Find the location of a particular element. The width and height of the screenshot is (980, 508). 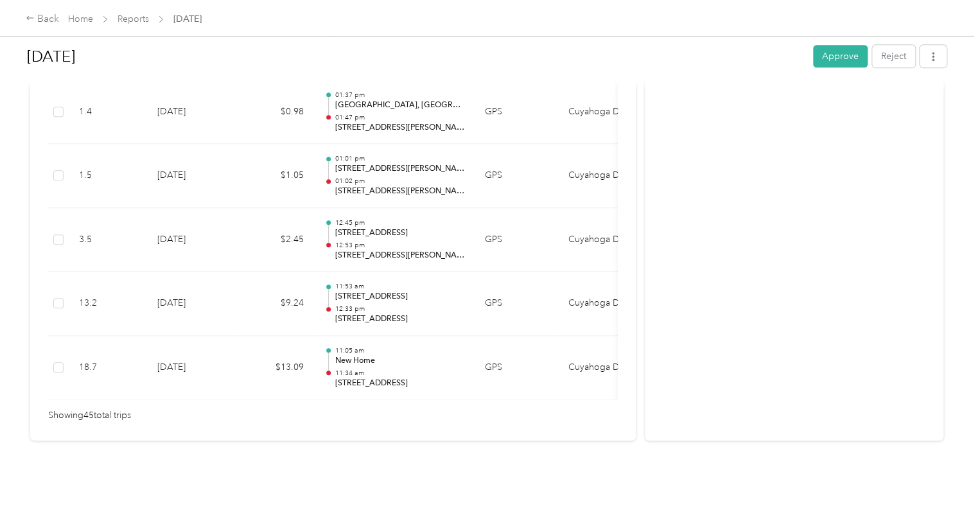

p: 01:02 pm is located at coordinates (400, 181).